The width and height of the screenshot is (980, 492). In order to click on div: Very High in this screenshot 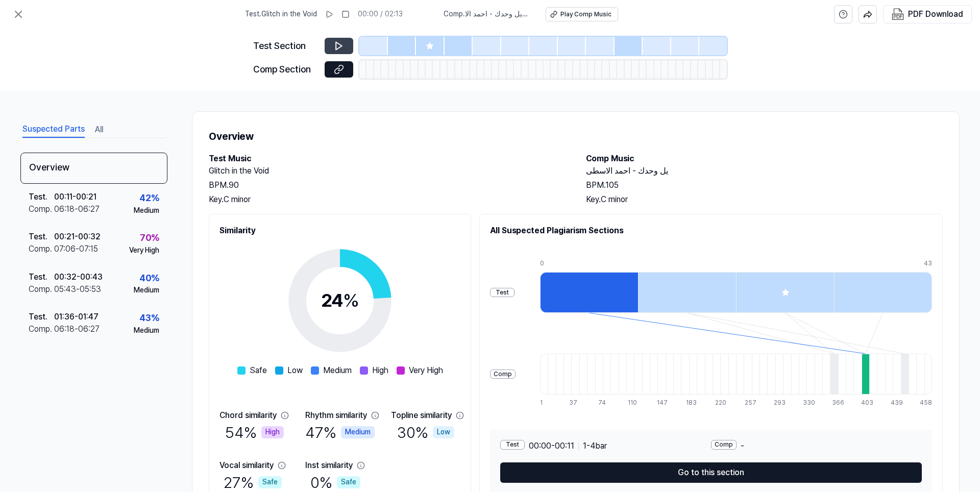, I will do `click(144, 251)`.